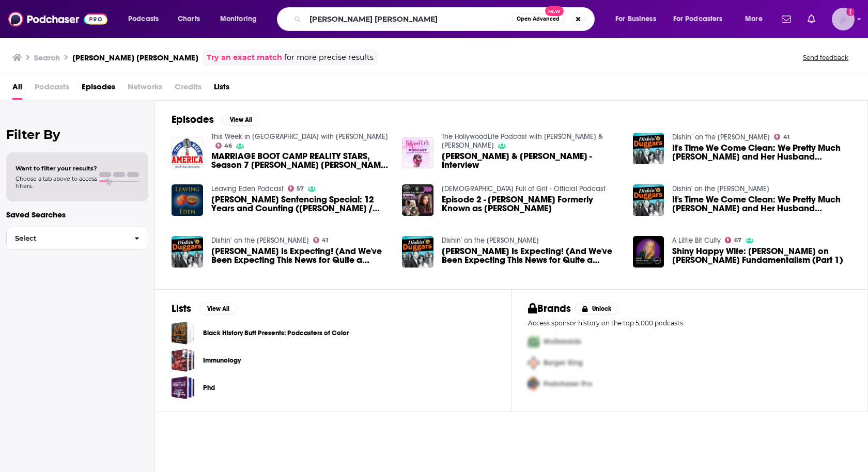  What do you see at coordinates (77, 238) in the screenshot?
I see `button: Select` at bounding box center [77, 238].